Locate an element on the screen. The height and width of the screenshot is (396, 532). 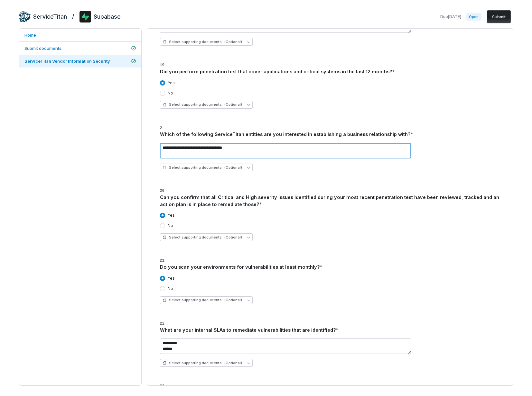
h2: ServiceTitan is located at coordinates (50, 17).